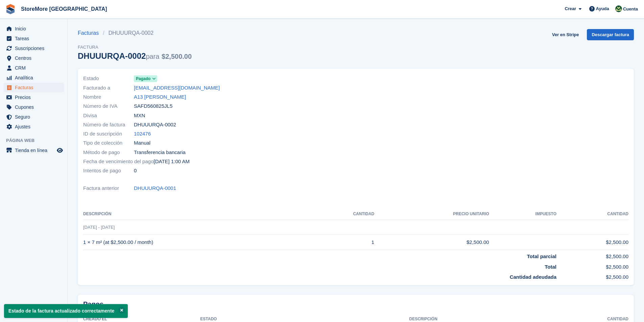  I want to click on span: SAFD560825JL5, so click(153, 106).